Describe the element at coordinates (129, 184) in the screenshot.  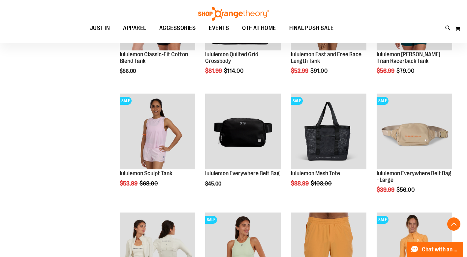
I see `span: $53.99` at that location.